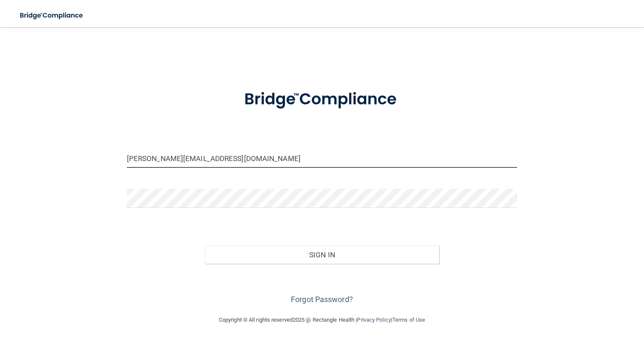 This screenshot has width=644, height=340. I want to click on a: Terms of Use, so click(408, 320).